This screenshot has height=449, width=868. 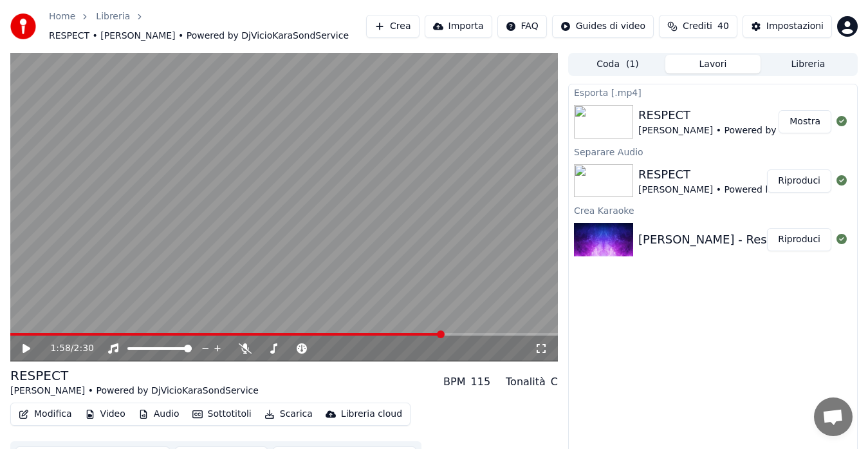 I want to click on a: Libreria, so click(x=113, y=17).